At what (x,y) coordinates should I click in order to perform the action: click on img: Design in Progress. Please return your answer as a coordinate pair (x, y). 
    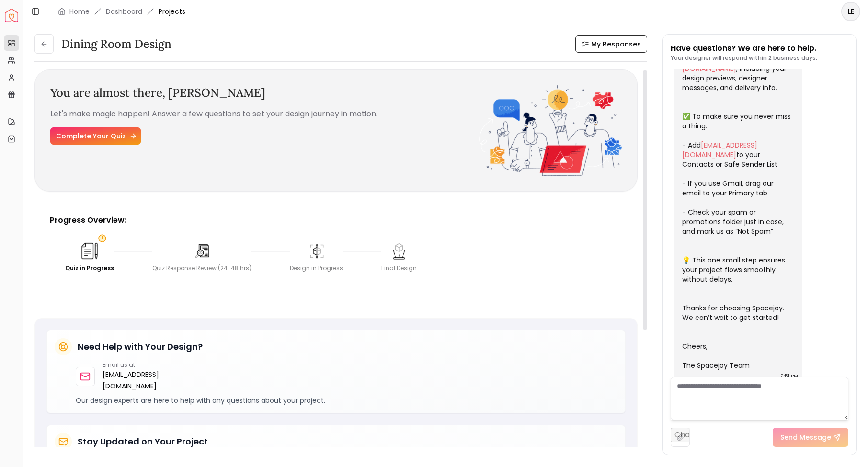
    Looking at the image, I should click on (317, 251).